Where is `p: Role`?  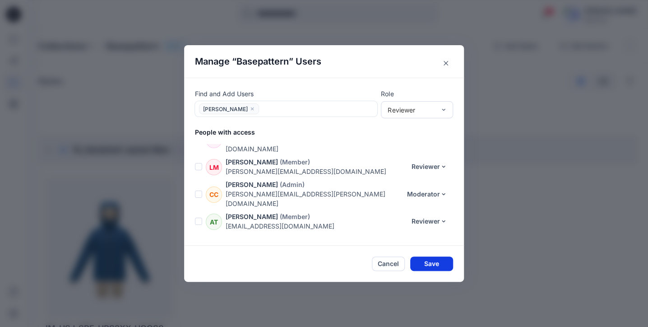
p: Role is located at coordinates (417, 93).